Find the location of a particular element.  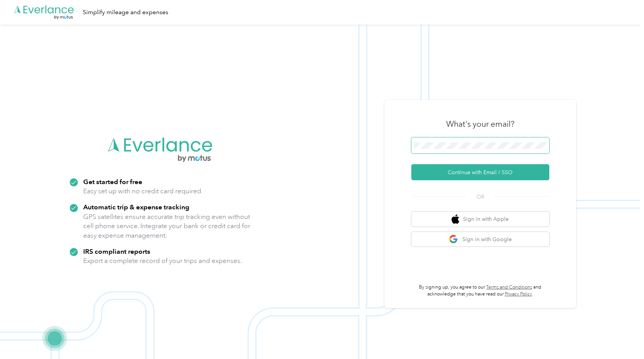

a: Terms and Conditions is located at coordinates (509, 287).